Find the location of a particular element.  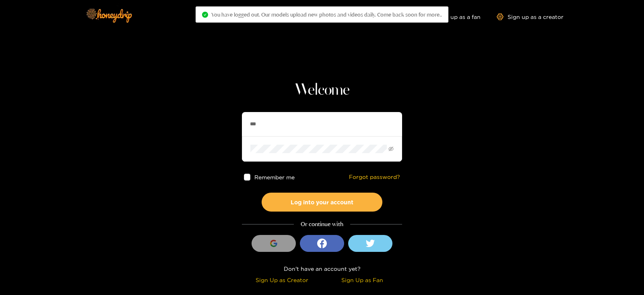

div: Or continue with is located at coordinates (322, 224).